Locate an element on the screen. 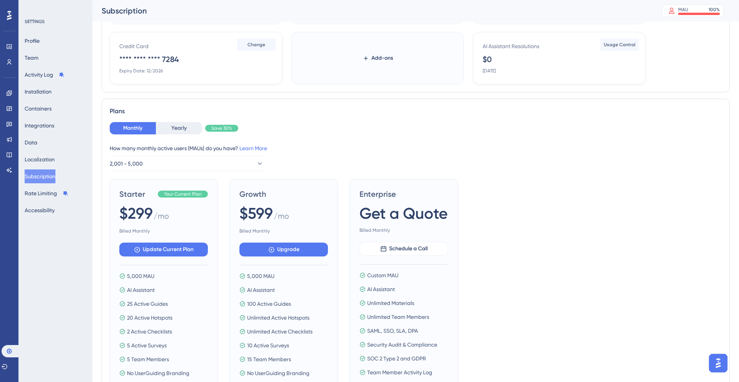  div: Credit Card is located at coordinates (134, 46).